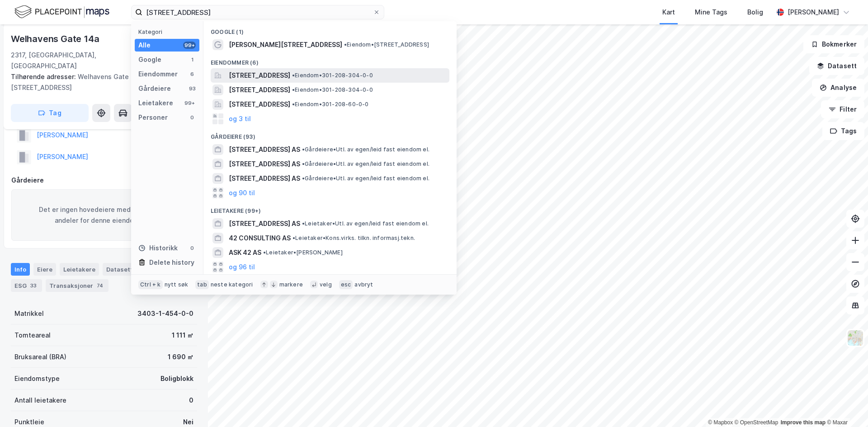  I want to click on div: Datasett, so click(119, 270).